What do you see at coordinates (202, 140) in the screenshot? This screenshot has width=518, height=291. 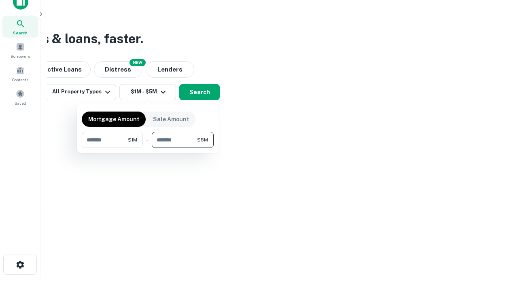 I see `span: $5M` at bounding box center [202, 140].